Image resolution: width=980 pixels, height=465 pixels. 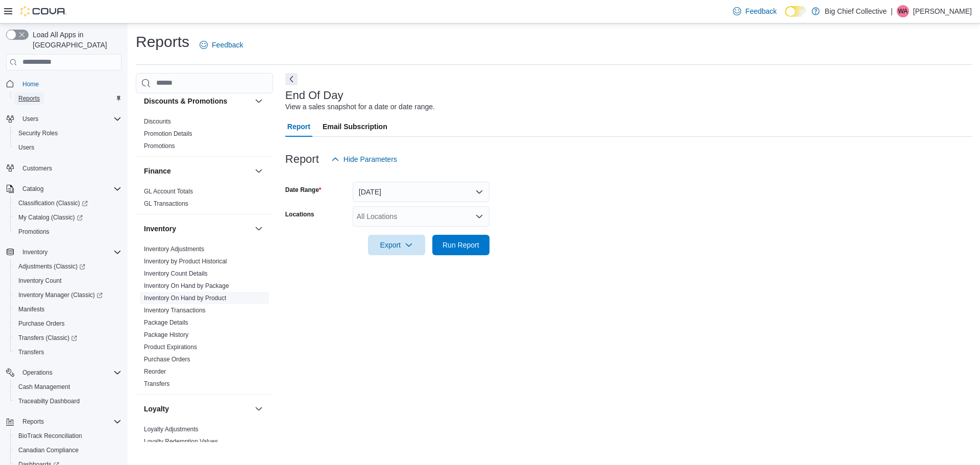 What do you see at coordinates (68, 338) in the screenshot?
I see `span: Transfers (Classic)` at bounding box center [68, 338].